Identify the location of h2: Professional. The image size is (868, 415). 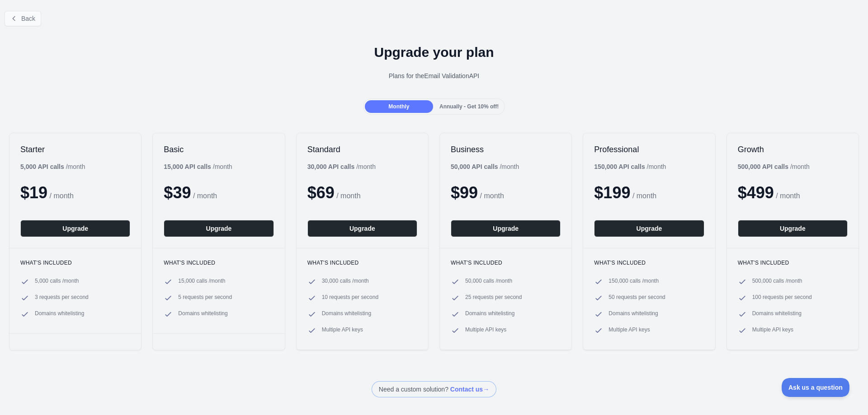
(649, 149).